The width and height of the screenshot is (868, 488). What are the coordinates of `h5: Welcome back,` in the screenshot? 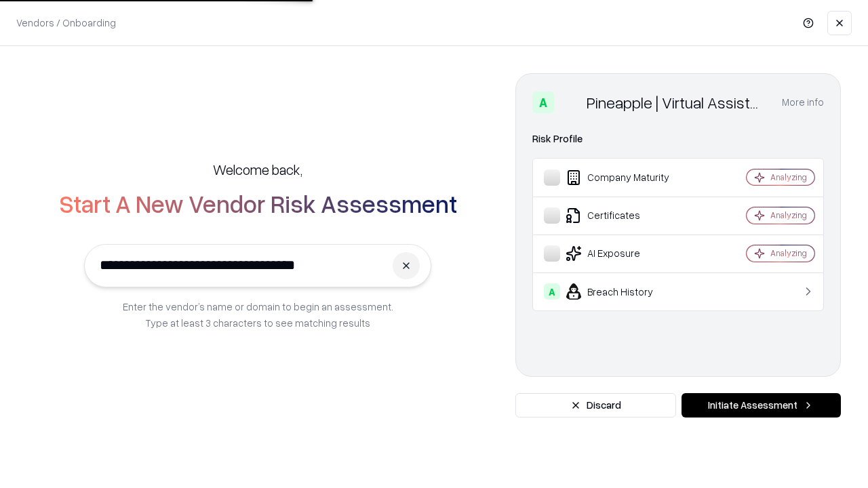 It's located at (257, 169).